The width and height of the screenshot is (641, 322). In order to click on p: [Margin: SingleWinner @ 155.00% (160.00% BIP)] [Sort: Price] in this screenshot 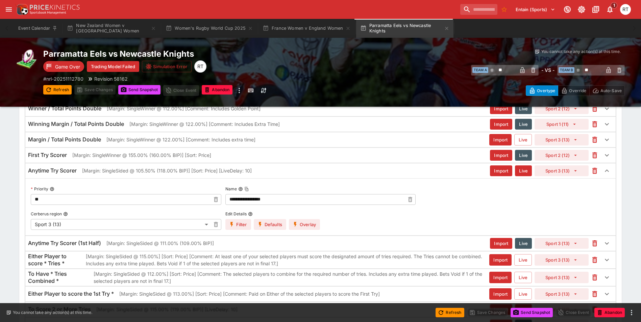, I will do `click(142, 155)`.